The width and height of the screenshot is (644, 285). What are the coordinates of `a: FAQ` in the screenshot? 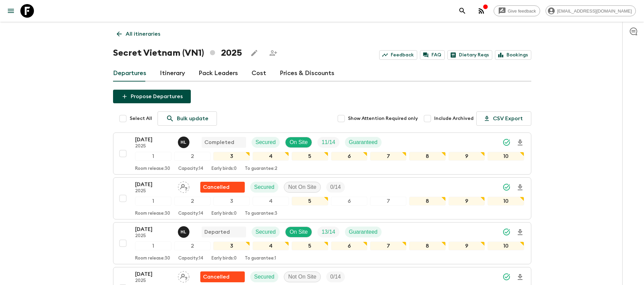 It's located at (432, 55).